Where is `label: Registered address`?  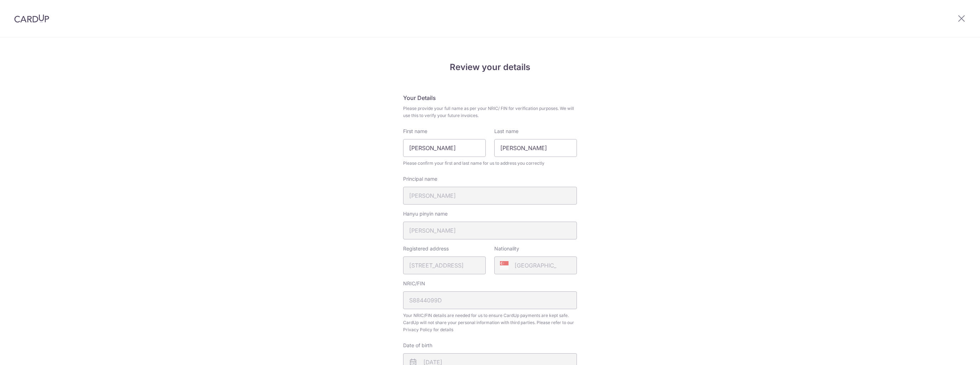
label: Registered address is located at coordinates (426, 249).